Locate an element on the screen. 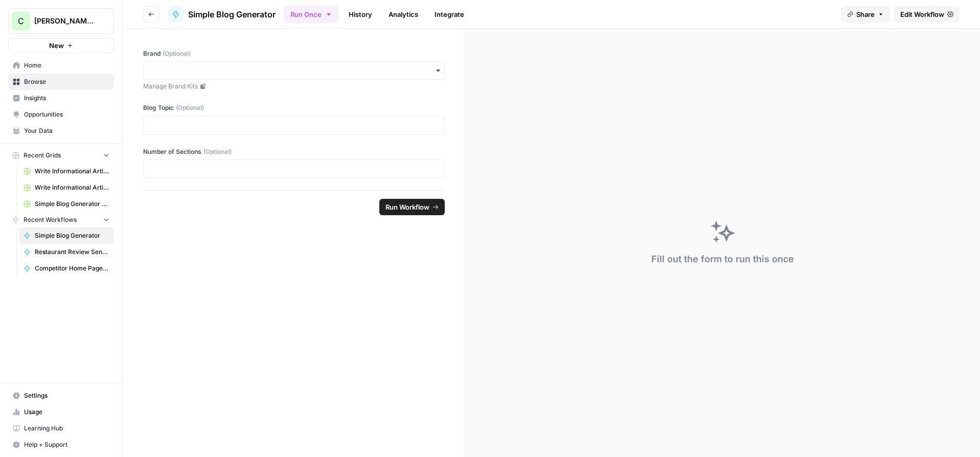 The height and width of the screenshot is (457, 980). span: Recent Grids is located at coordinates (42, 155).